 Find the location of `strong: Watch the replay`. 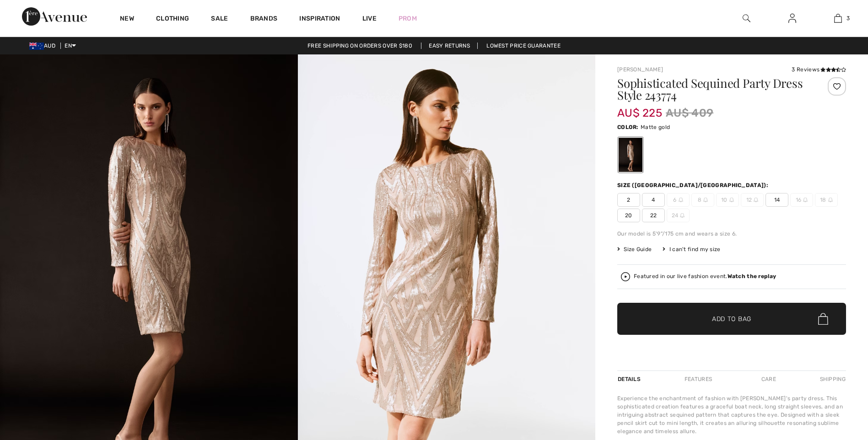

strong: Watch the replay is located at coordinates (751, 277).